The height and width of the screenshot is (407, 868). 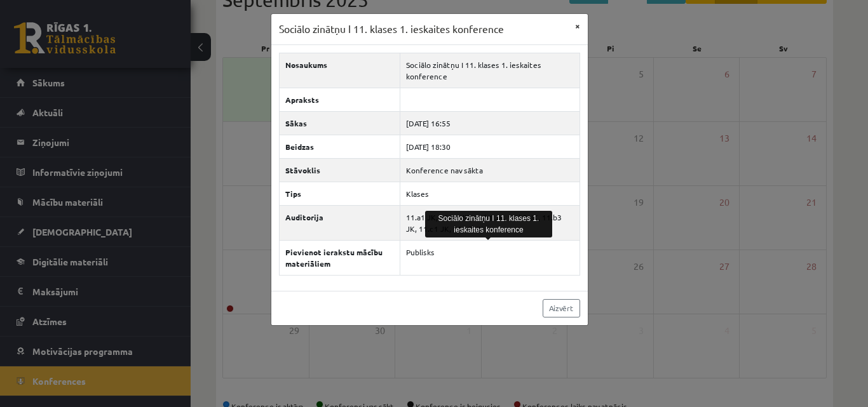 What do you see at coordinates (490, 170) in the screenshot?
I see `td: Konference nav sākta` at bounding box center [490, 170].